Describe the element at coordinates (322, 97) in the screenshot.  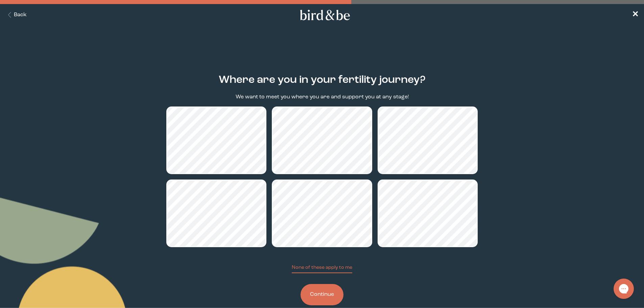
I see `p: We want to meet you where you are and support you at any stage!` at that location.